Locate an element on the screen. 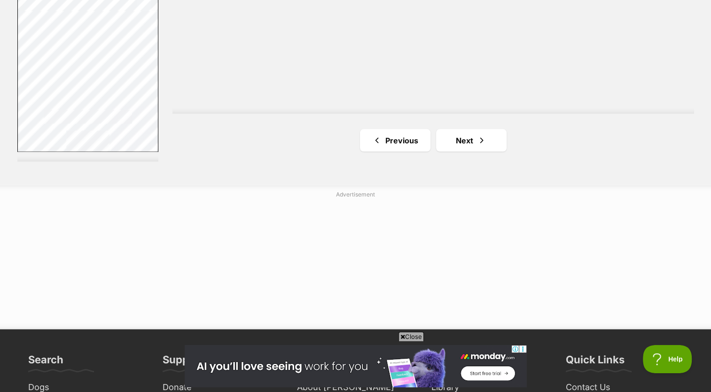  nav: Pagination is located at coordinates (433, 141).